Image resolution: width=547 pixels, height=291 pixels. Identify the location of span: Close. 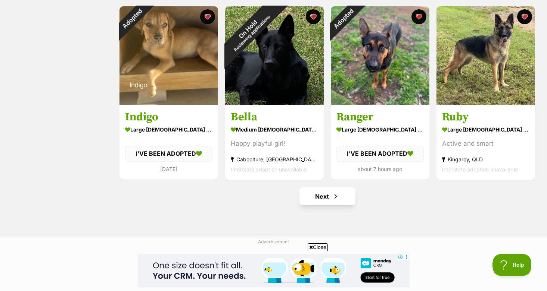
(318, 247).